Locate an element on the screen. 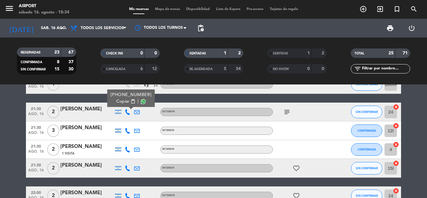  span: SERVIDAS is located at coordinates (280, 53).